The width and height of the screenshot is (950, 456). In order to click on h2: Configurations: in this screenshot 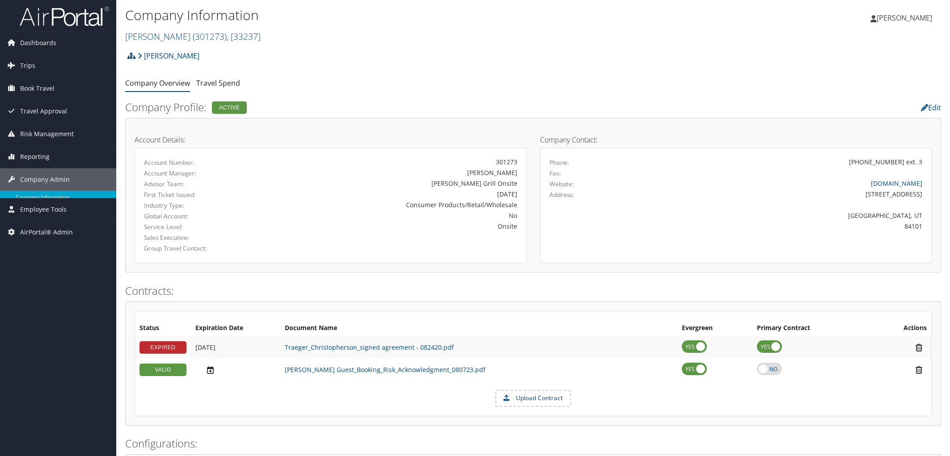, I will do `click(533, 444)`.